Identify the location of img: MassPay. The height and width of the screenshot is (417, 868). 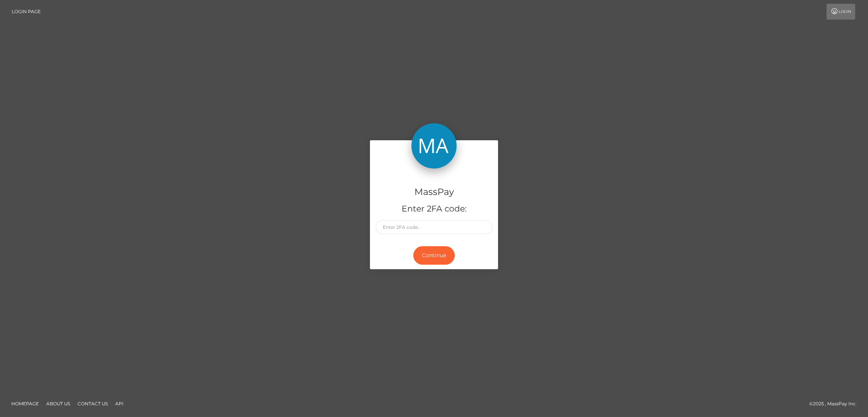
(434, 146).